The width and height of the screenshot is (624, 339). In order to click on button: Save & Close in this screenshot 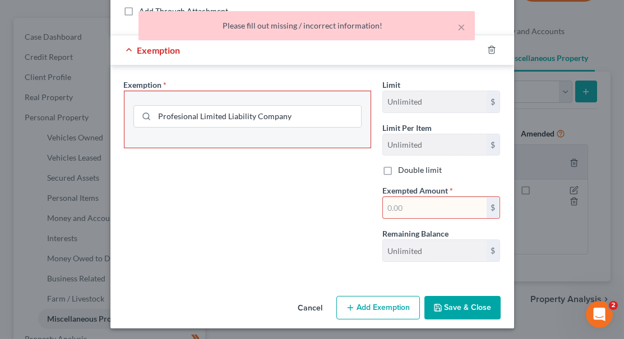, I will do `click(462, 308)`.